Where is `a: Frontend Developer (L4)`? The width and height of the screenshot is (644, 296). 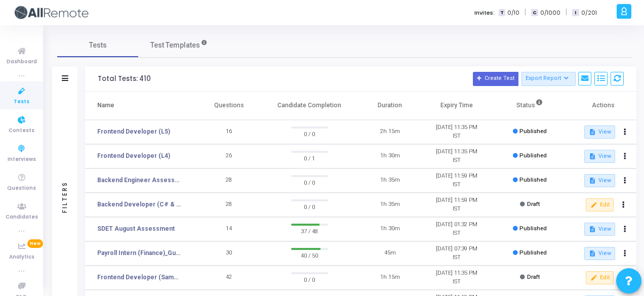
a: Frontend Developer (L4) is located at coordinates (134, 156).